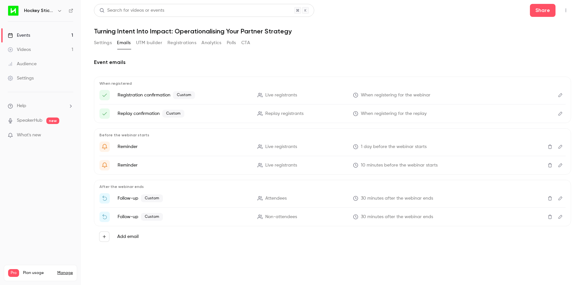 This screenshot has height=285, width=584. I want to click on p: Before the webinar starts, so click(333, 135).